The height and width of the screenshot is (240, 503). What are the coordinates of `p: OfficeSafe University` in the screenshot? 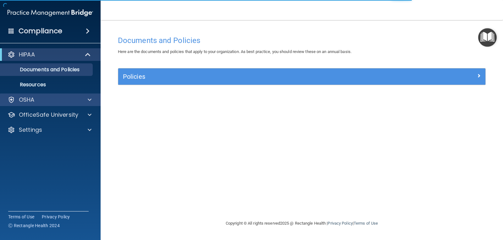 It's located at (48, 115).